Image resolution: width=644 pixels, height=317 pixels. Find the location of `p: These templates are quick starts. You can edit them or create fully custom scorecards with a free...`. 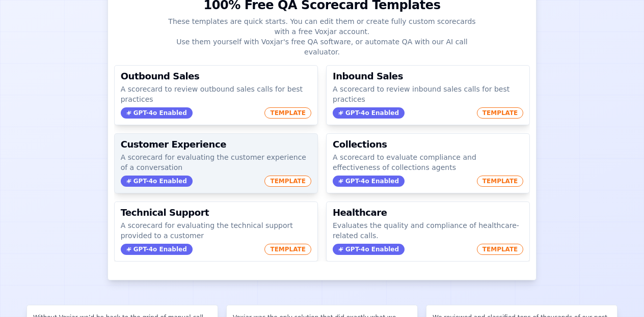

p: These templates are quick starts. You can edit them or create fully custom scorecards with a free... is located at coordinates (322, 37).